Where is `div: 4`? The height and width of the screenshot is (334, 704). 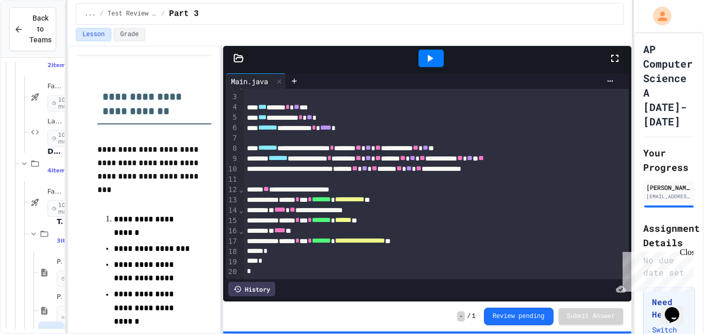
div: 4 is located at coordinates (232, 107).